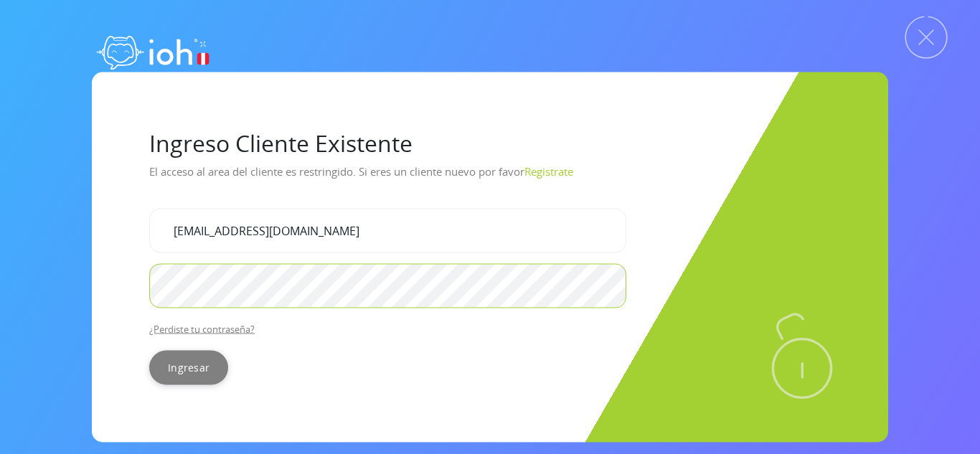  I want to click on img: logo, so click(153, 50).